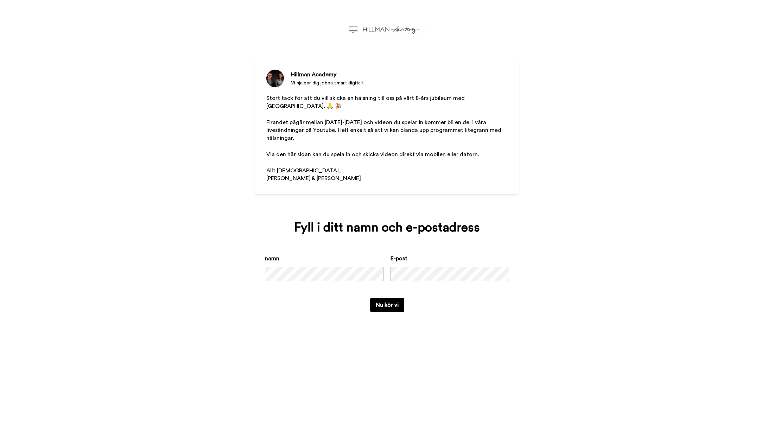 Image resolution: width=774 pixels, height=433 pixels. Describe the element at coordinates (327, 83) in the screenshot. I see `div: Vi hjälper dig jobba smart digitalt` at that location.